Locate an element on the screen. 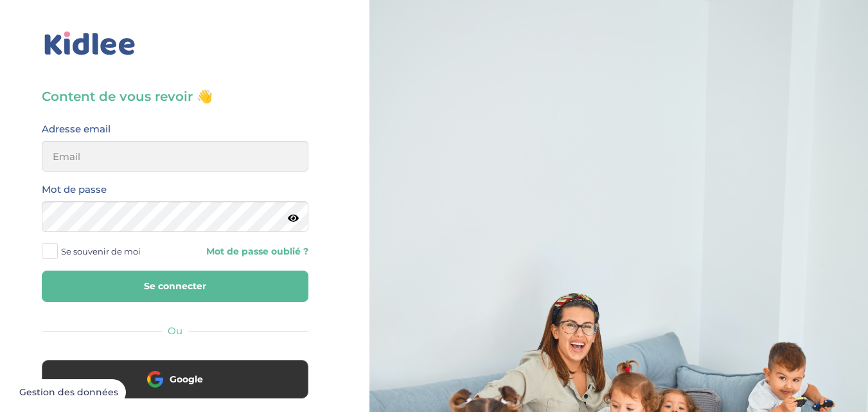 The height and width of the screenshot is (412, 868). button: Gestion des données is located at coordinates (69, 393).